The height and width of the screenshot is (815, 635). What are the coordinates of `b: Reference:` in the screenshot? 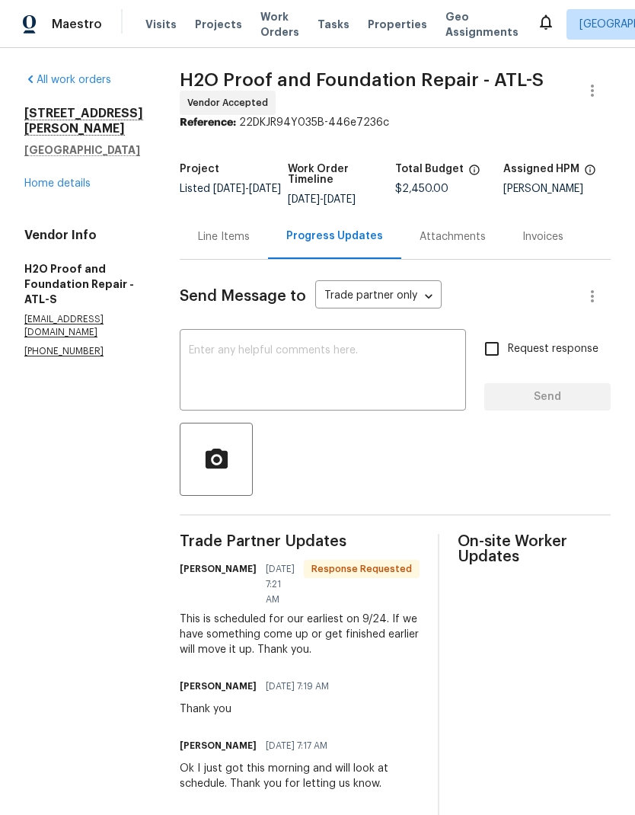 It's located at (208, 123).